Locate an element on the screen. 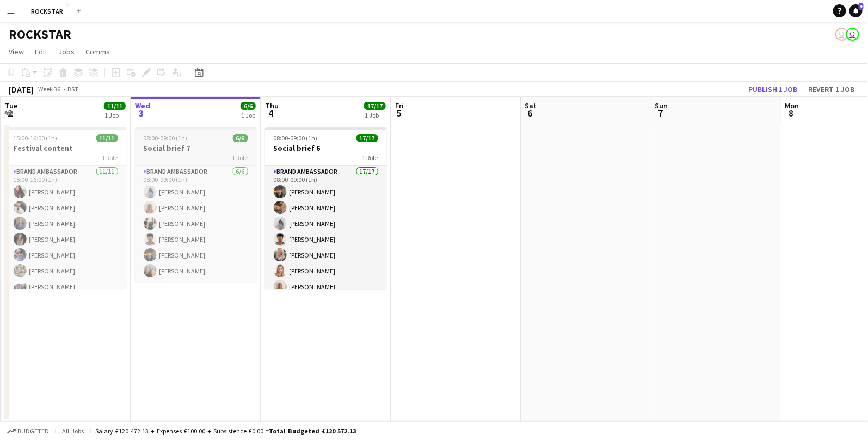 This screenshot has height=440, width=868. span: Mon is located at coordinates (793, 106).